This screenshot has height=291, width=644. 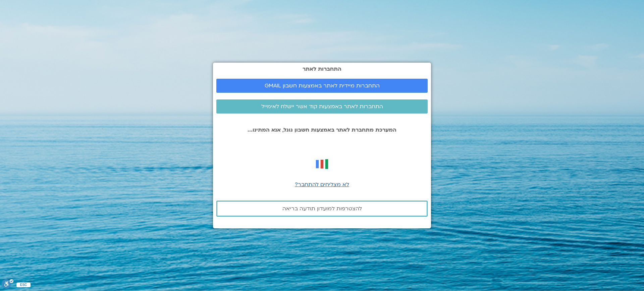 I want to click on span: התחברות לאתר באמצעות קוד אשר יישלח לאימייל, so click(x=322, y=106).